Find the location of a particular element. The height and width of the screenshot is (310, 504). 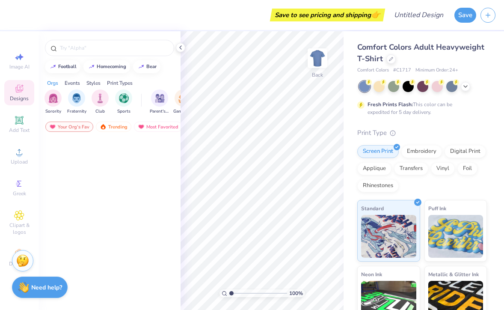

div: Your Org's Fav is located at coordinates (69, 127).